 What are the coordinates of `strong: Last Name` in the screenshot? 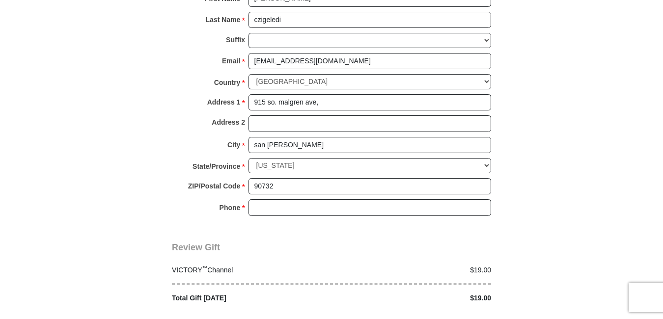 It's located at (223, 20).